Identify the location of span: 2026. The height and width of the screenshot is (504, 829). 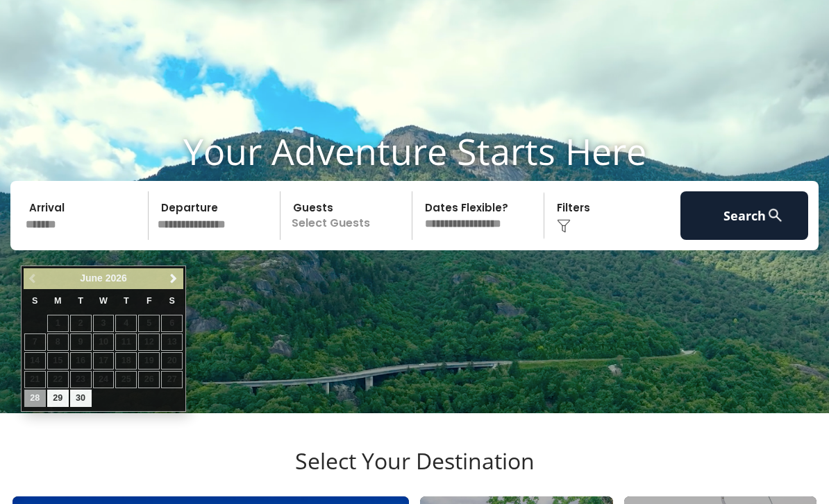
(116, 278).